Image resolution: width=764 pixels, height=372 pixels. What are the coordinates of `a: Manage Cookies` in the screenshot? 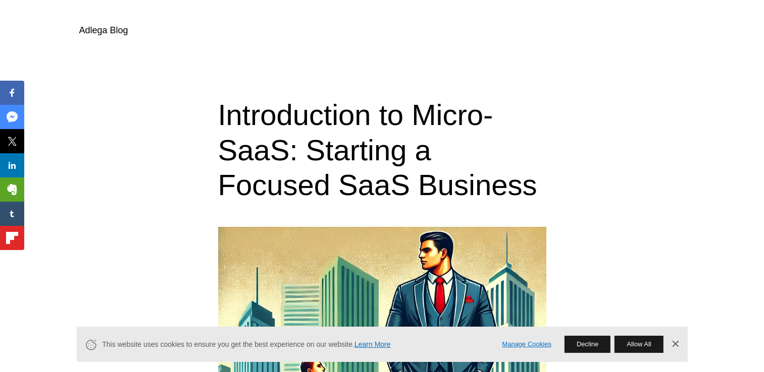 It's located at (526, 345).